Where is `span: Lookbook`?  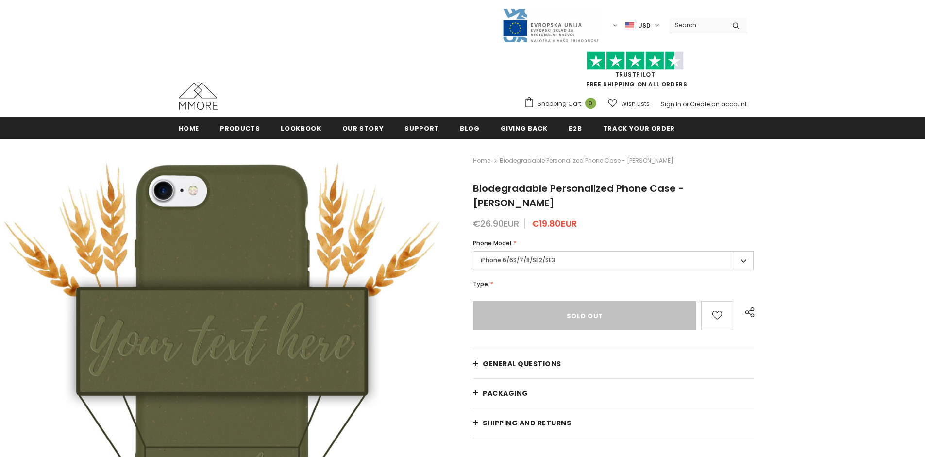
span: Lookbook is located at coordinates (300, 128).